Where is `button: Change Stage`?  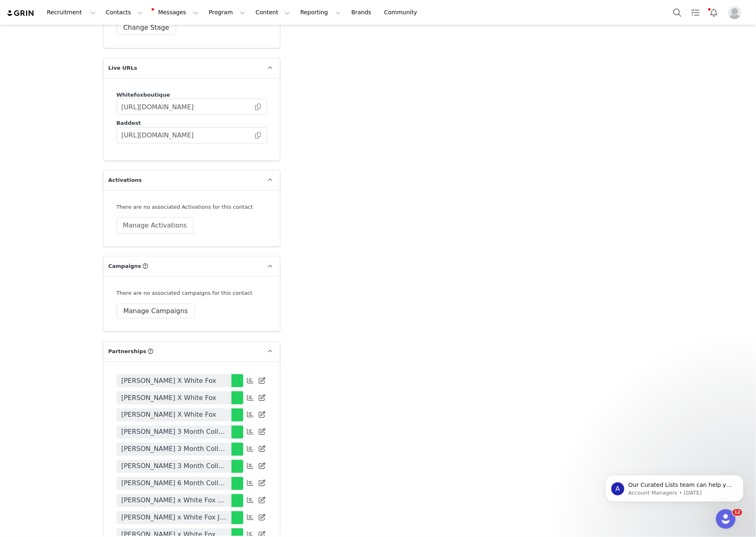
button: Change Stage is located at coordinates (146, 28).